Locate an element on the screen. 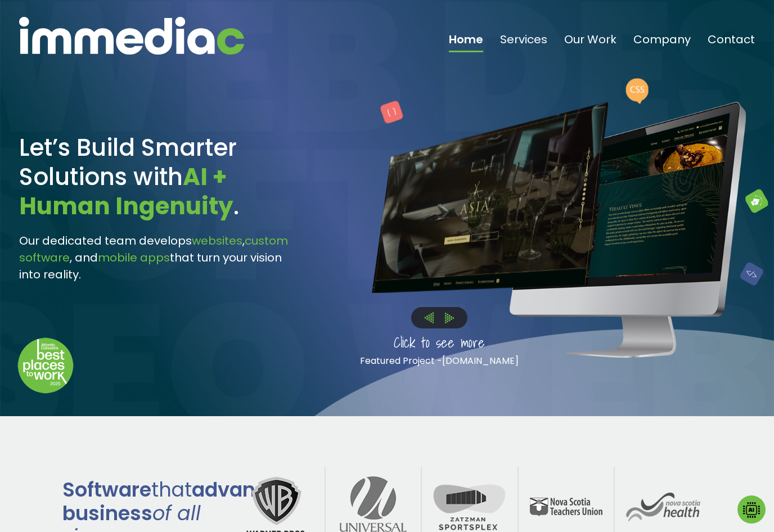 The width and height of the screenshot is (774, 532). img: Pink%20Block.png is located at coordinates (392, 112).